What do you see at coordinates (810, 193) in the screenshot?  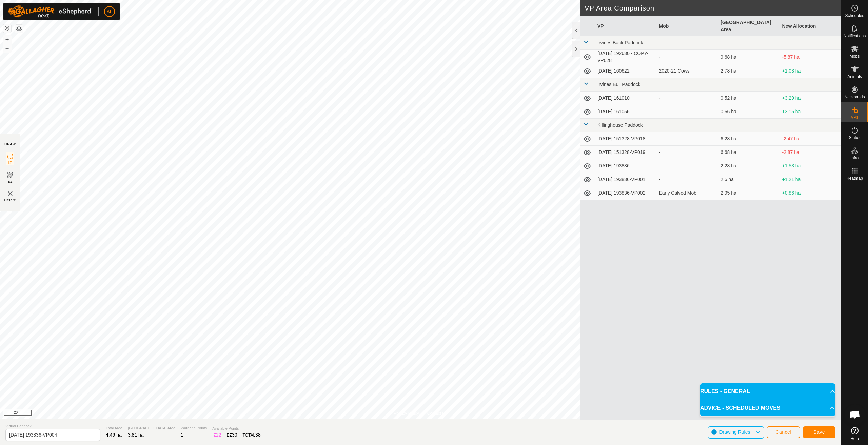 I see `td: +0.86 ha` at bounding box center [810, 193].